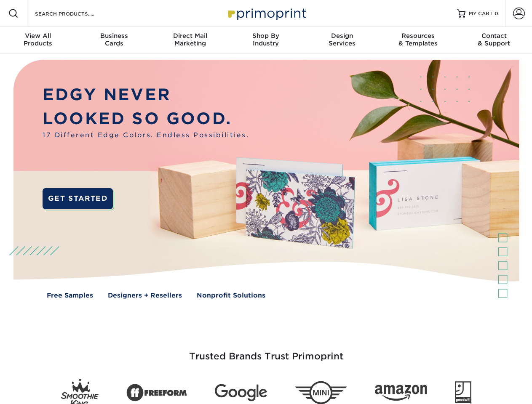 This screenshot has width=532, height=404. I want to click on span: Business, so click(114, 36).